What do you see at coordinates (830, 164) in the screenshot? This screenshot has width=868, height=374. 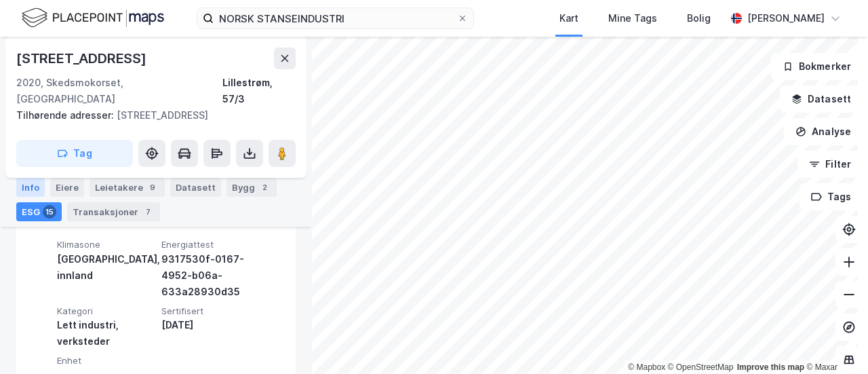 I see `button: Filter` at bounding box center [830, 164].